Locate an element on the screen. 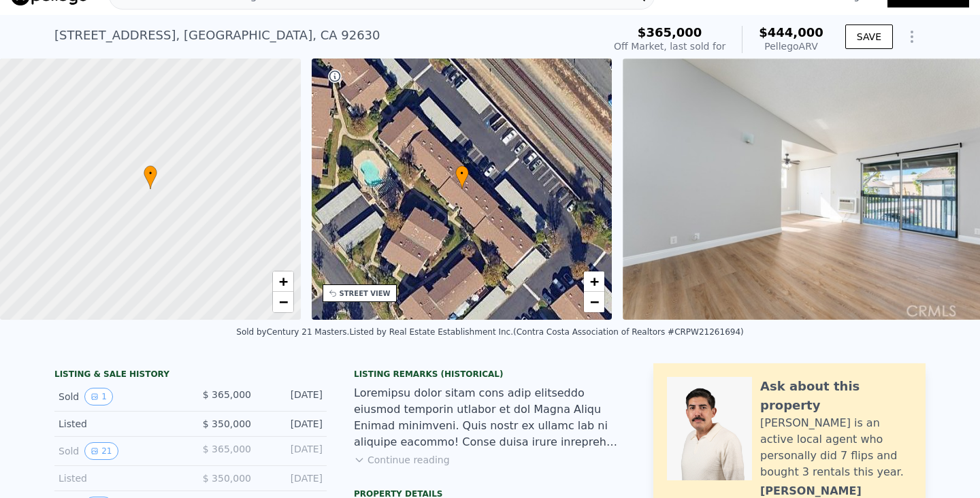 The width and height of the screenshot is (980, 498). span: $444,000 is located at coordinates (791, 32).